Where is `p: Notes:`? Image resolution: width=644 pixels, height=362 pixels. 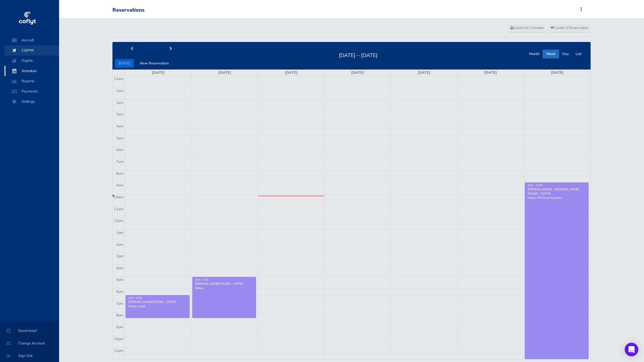
p: Notes: is located at coordinates (224, 288).